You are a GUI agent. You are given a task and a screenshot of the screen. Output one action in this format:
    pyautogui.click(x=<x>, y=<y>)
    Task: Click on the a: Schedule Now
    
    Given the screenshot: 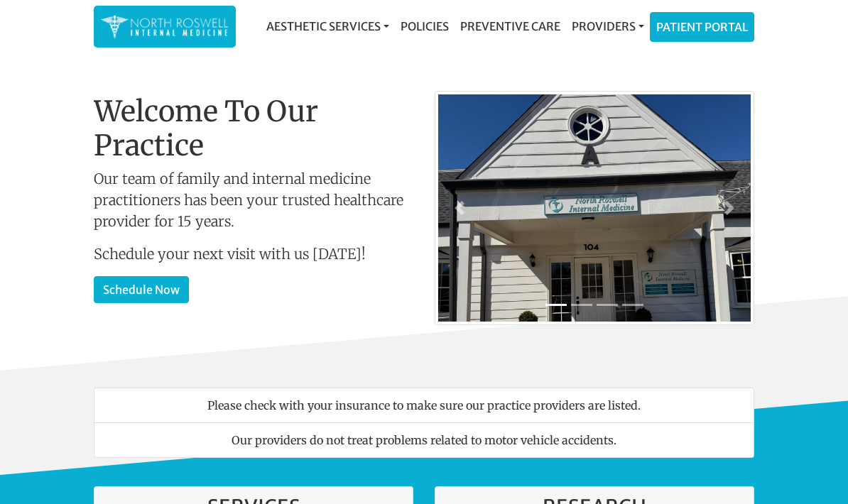 What is the action you would take?
    pyautogui.click(x=141, y=289)
    